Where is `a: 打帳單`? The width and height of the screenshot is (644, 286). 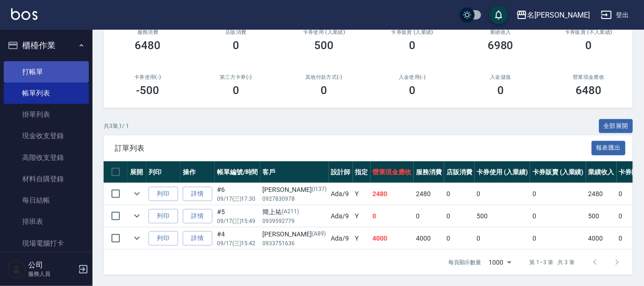 a: 打帳單 is located at coordinates (47, 72).